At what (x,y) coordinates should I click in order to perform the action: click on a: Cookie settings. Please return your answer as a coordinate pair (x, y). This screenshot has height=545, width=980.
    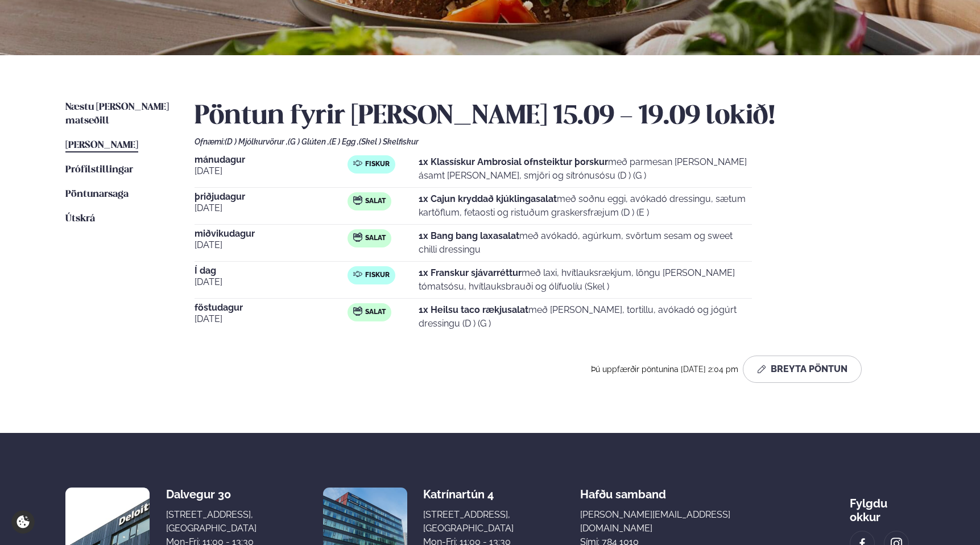
    Looking at the image, I should click on (23, 521).